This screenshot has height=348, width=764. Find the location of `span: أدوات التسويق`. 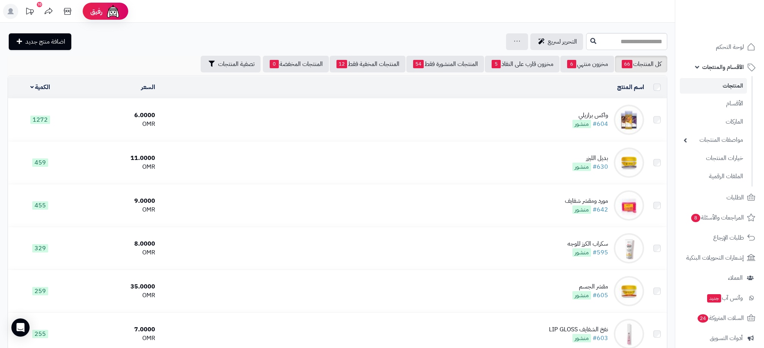

span: أدوات التسويق is located at coordinates (726, 338).